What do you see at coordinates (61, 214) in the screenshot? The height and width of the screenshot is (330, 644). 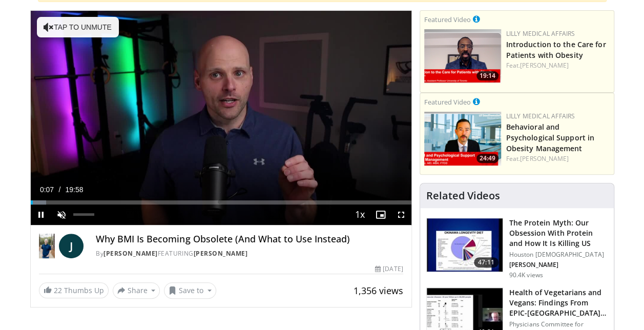 I see `button: Unmute` at bounding box center [61, 214].